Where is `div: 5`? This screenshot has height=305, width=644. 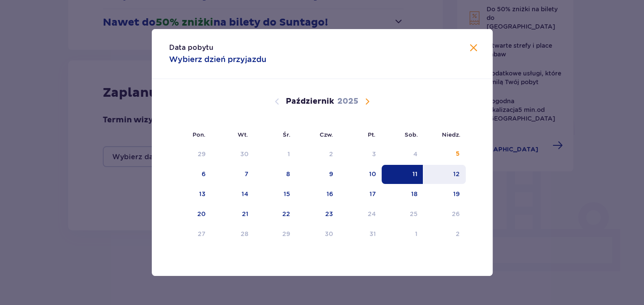
div: 5 is located at coordinates (458, 154).